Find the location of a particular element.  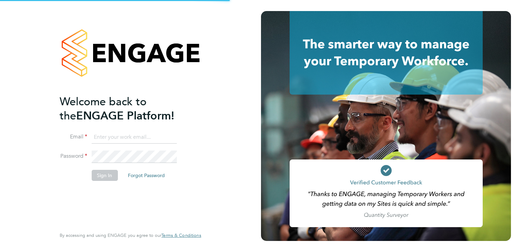

button: Sign In is located at coordinates (104, 175).